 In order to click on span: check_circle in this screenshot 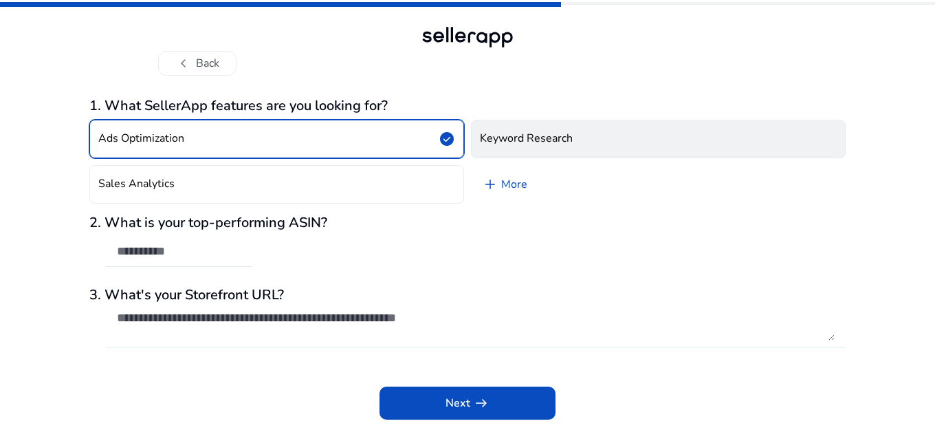, I will do `click(447, 139)`.